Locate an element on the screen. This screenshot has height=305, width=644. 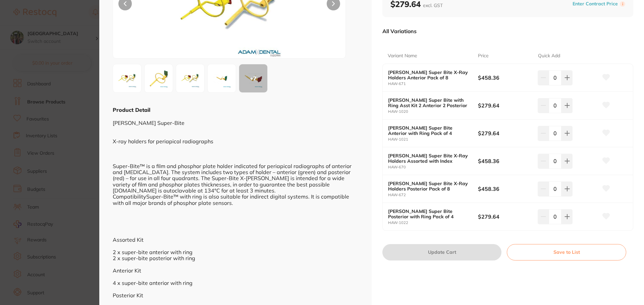
b: Product Detail is located at coordinates (131, 110).